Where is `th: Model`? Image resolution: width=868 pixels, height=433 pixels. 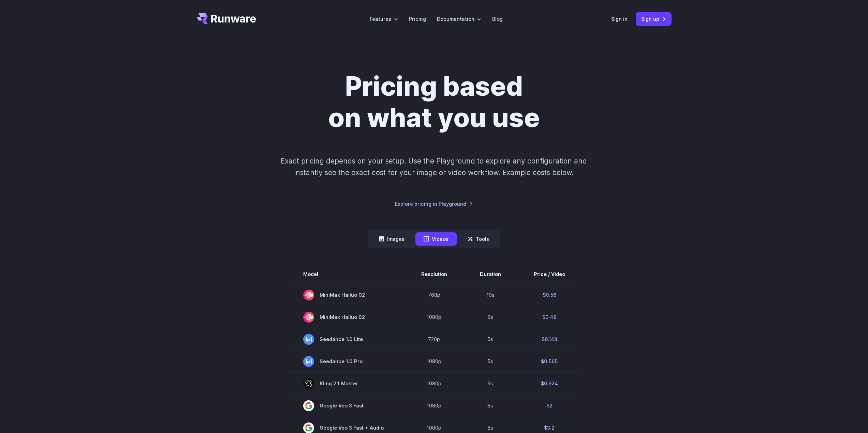
th: Model is located at coordinates (346, 274).